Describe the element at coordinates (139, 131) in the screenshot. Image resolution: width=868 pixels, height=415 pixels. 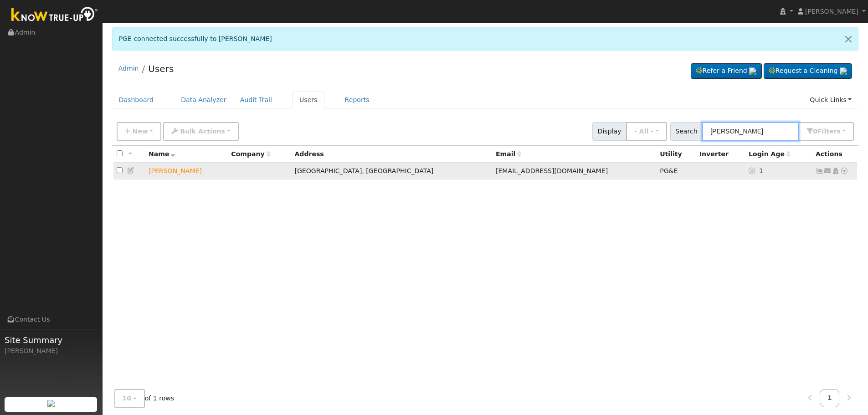
I see `button: New` at that location.